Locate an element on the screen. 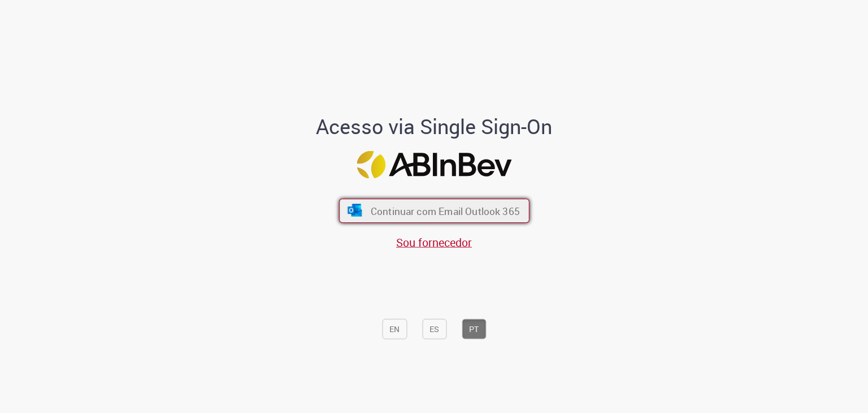  button: ES is located at coordinates (434, 329).